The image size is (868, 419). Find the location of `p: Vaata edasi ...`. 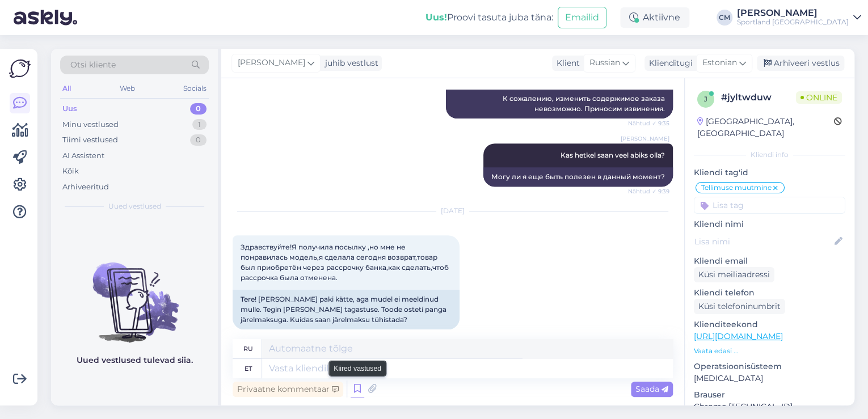

p: Vaata edasi ... is located at coordinates (769, 350).